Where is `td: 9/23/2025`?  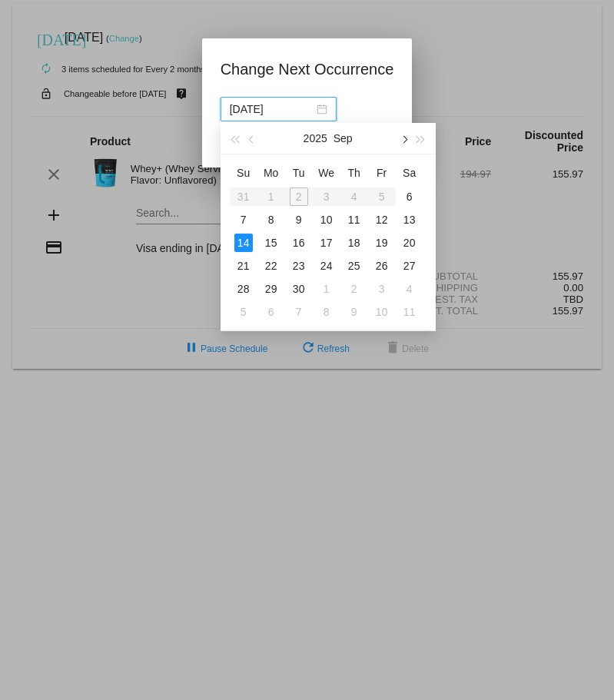
td: 9/23/2025 is located at coordinates (299, 265).